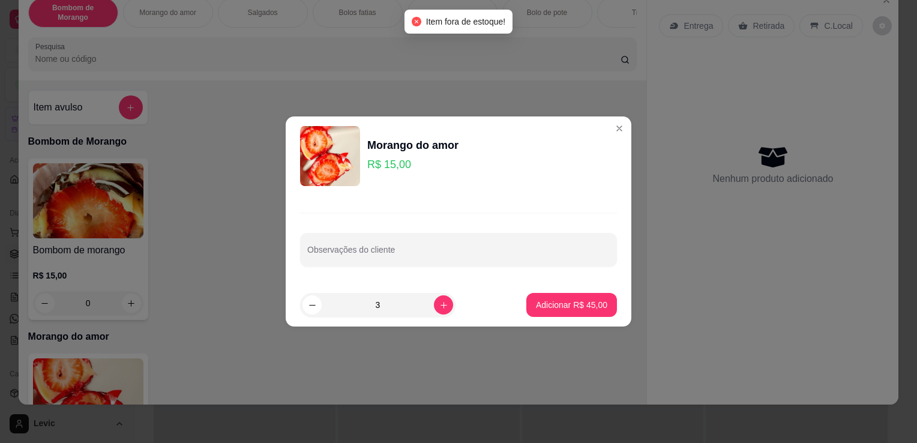  What do you see at coordinates (619, 128) in the screenshot?
I see `button: Close` at bounding box center [619, 128].